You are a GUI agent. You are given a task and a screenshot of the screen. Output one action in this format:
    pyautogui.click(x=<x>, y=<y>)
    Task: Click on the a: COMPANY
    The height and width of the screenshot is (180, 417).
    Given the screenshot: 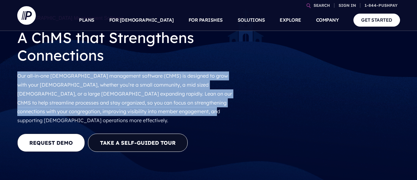 What is the action you would take?
    pyautogui.click(x=328, y=20)
    